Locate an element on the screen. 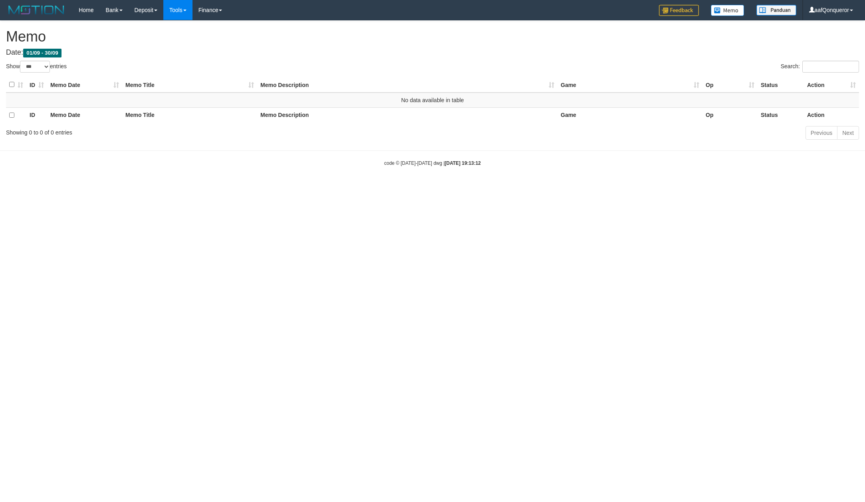  img: MOTION_logo.png is located at coordinates (36, 10).